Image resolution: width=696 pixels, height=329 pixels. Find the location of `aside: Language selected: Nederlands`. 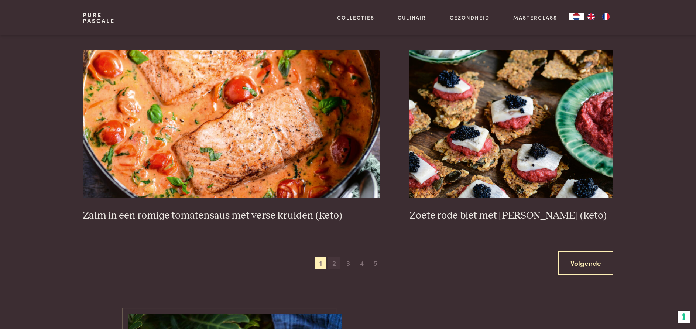

aside: Language selected: Nederlands is located at coordinates (591, 17).